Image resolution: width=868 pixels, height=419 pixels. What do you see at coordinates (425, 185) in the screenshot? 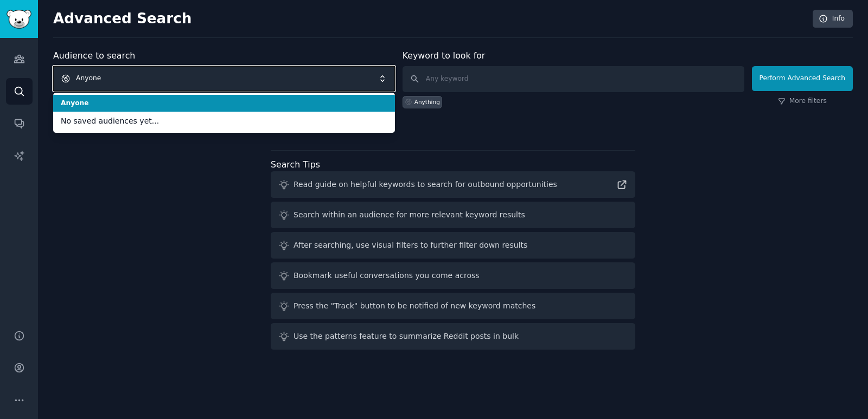
I see `div: Read guide on helpful keywords to search for outbound opportunities` at bounding box center [425, 185].